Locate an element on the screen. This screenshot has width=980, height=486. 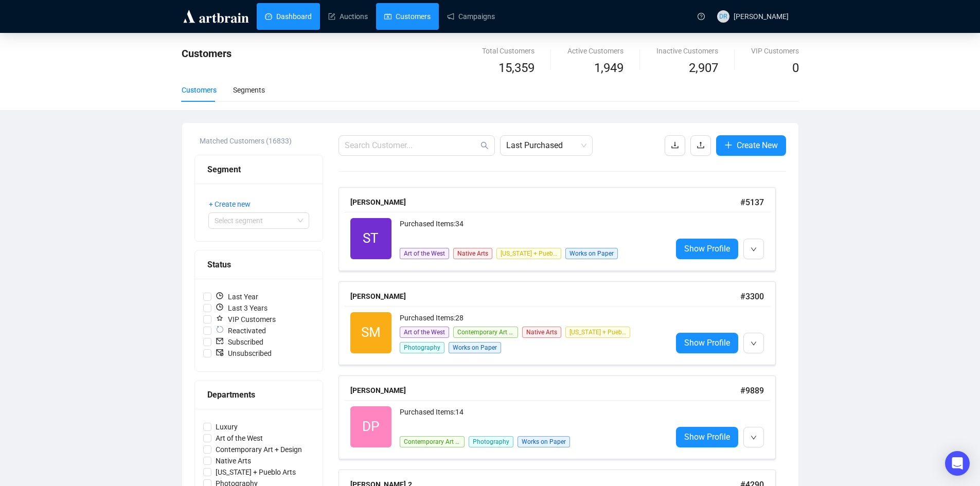
span: VIP Customers is located at coordinates (246, 320).